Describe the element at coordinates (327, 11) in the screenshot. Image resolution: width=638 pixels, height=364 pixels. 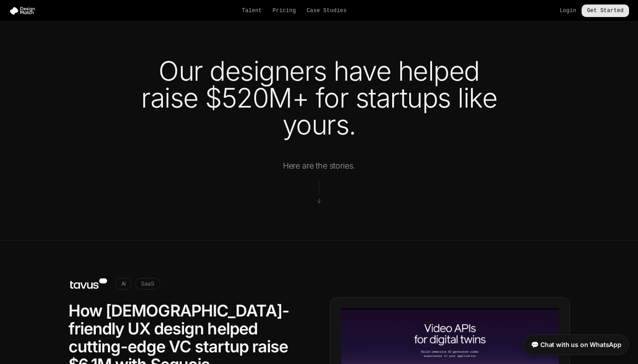
I see `a: Case Studies` at that location.